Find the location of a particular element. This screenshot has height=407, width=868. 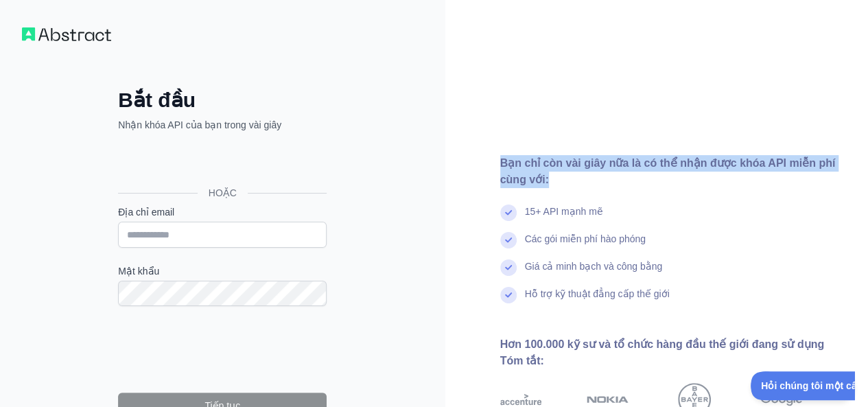

font: Giá cả minh bạch và công bằng is located at coordinates (594, 267).